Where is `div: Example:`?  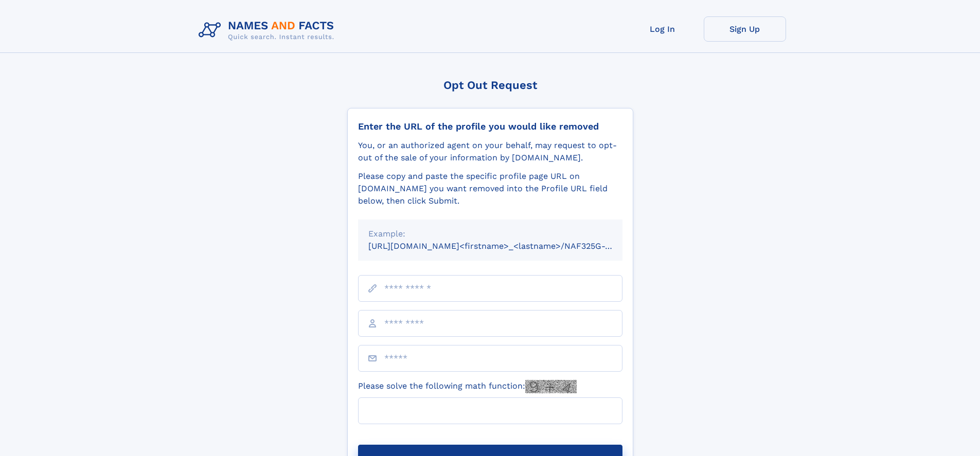
div: Example: is located at coordinates (490, 234).